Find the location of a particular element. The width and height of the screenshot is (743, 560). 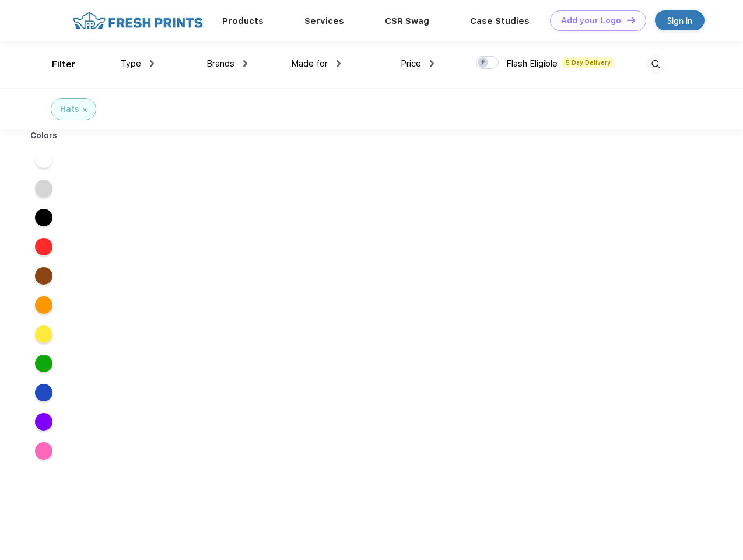

span: 5 Day Delivery is located at coordinates (588, 62).